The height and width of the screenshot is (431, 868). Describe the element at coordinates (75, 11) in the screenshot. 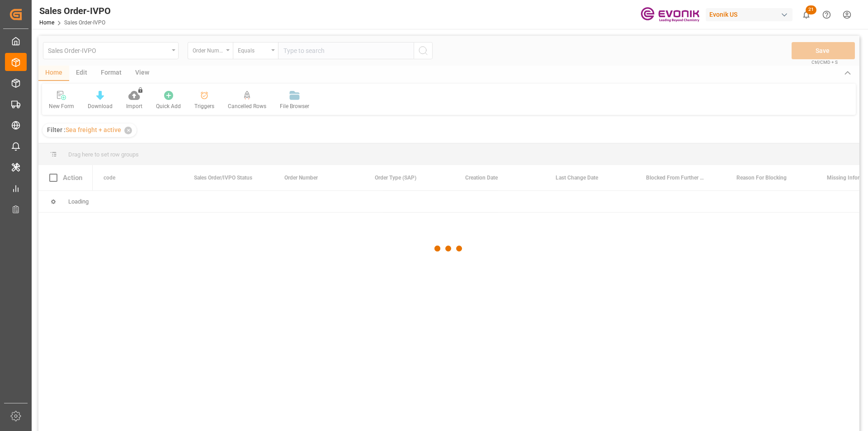

I see `div: Sales Order-IVPO` at that location.